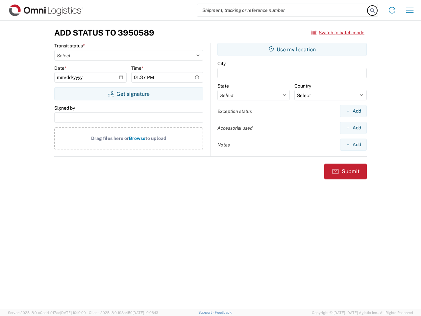 The image size is (421, 316). I want to click on label: Signed by, so click(64, 108).